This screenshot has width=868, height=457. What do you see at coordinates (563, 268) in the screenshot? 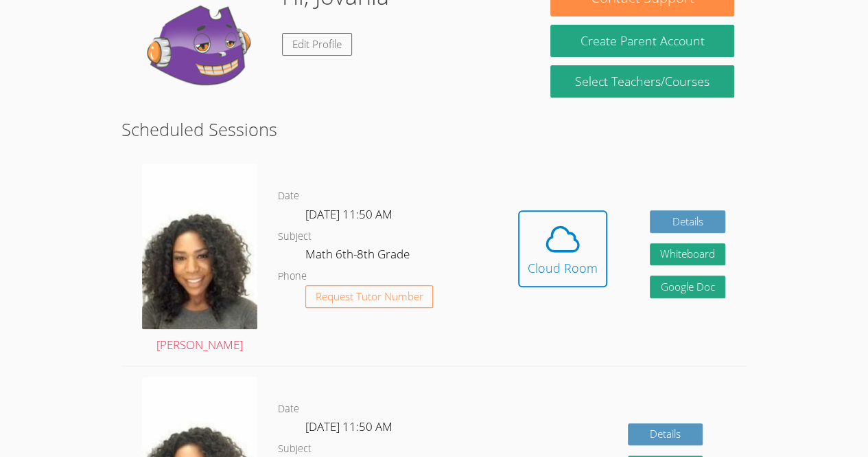
I see `div: Cloud Room` at bounding box center [563, 268].